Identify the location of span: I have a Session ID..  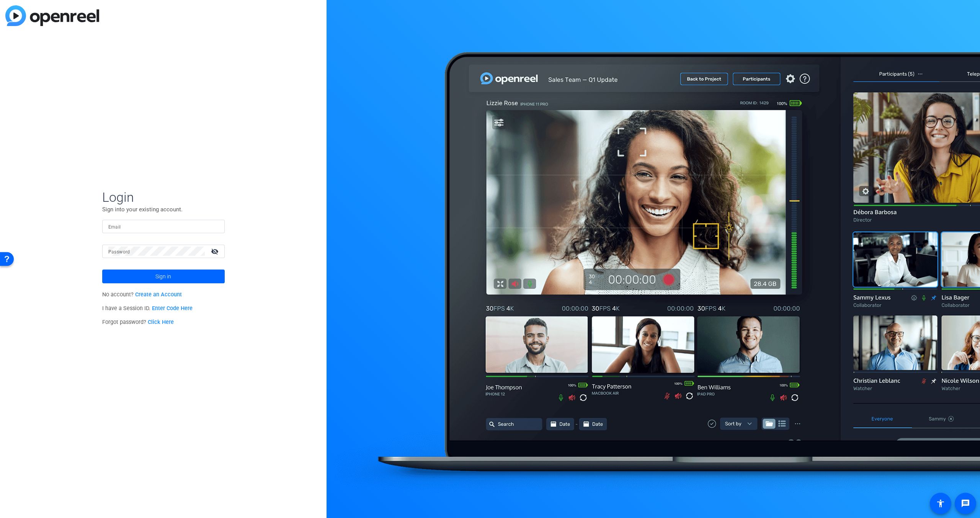
(148, 308).